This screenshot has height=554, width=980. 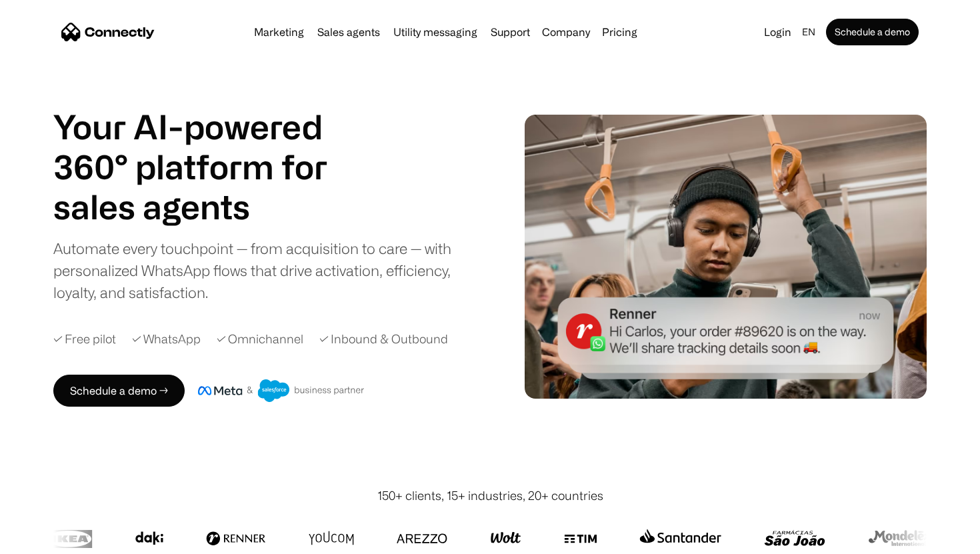 I want to click on div: 1 of 4, so click(x=207, y=207).